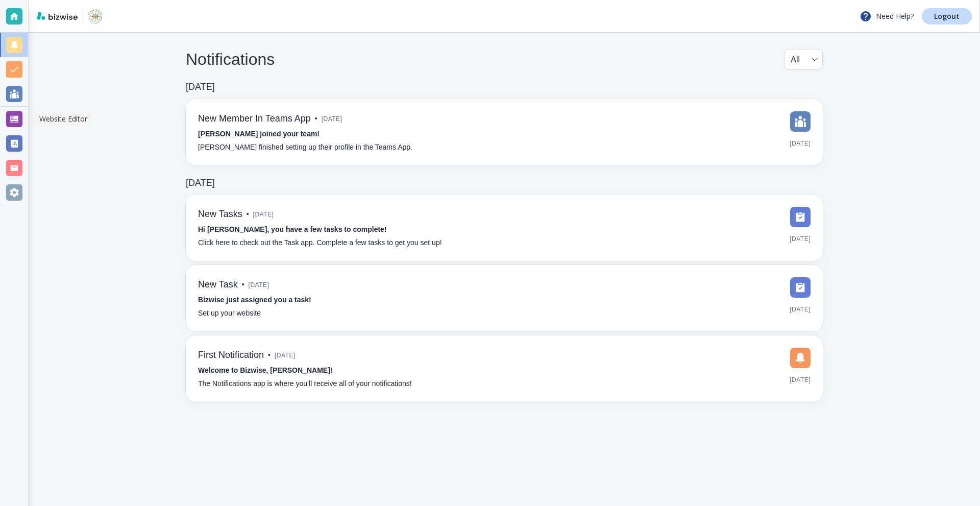 This screenshot has height=506, width=980. Describe the element at coordinates (947, 17) in the screenshot. I see `p: Logout` at that location.